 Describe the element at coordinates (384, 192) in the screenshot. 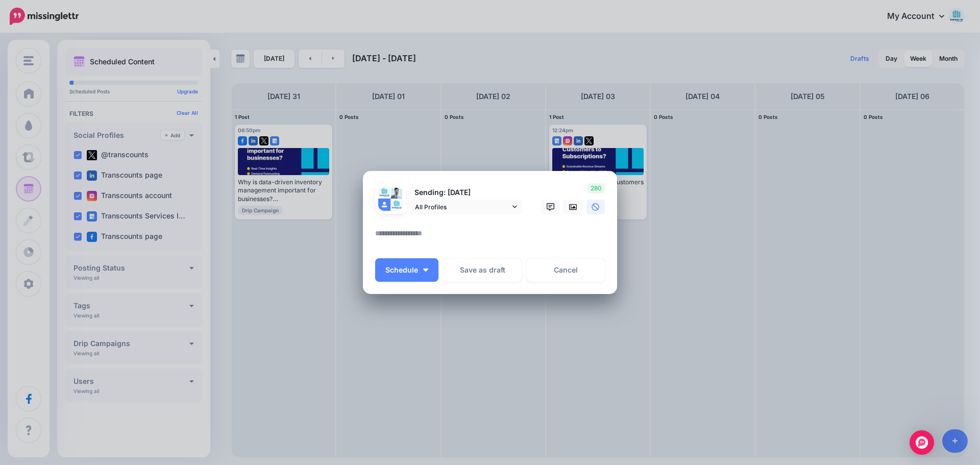

I see `img: 277354160_303212145291361_9196144354521383008_n-bsa134811.jpg` at that location.